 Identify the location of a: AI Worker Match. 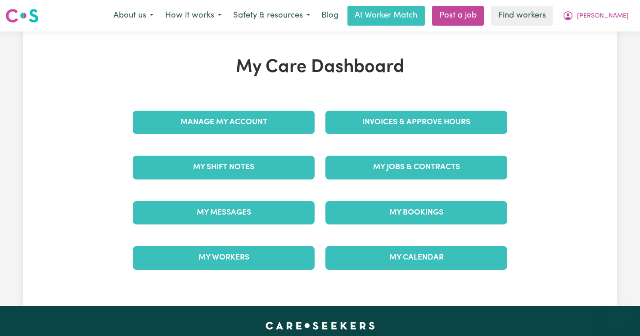
(386, 16).